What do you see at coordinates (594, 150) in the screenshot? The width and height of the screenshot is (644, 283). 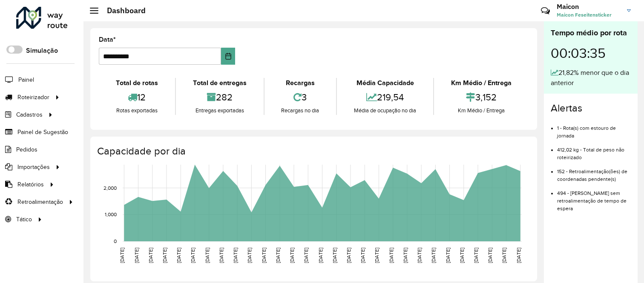 I see `li: 412,02 kg - Total de peso não roteirizado` at bounding box center [594, 150].